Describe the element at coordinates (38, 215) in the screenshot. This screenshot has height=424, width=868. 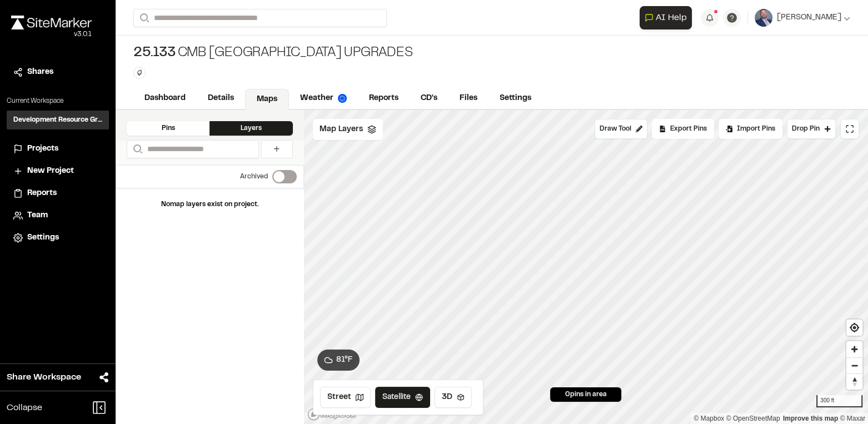
I see `span: Team` at that location.